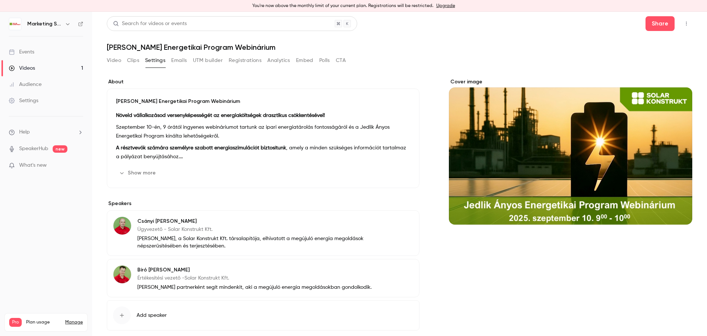 This screenshot has width=707, height=336. What do you see at coordinates (155, 60) in the screenshot?
I see `button: Settings` at bounding box center [155, 60].